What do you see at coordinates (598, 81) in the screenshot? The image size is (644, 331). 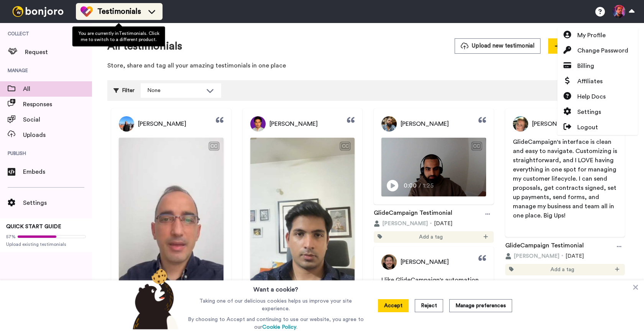 I see `a: Affiliates` at bounding box center [598, 81].